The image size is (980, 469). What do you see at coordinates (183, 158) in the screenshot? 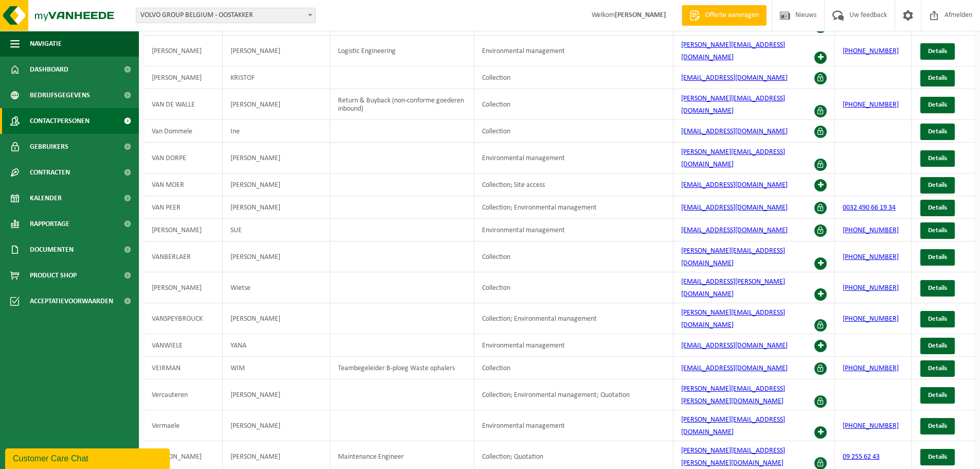
I see `td: VAN DORPE` at bounding box center [183, 158].